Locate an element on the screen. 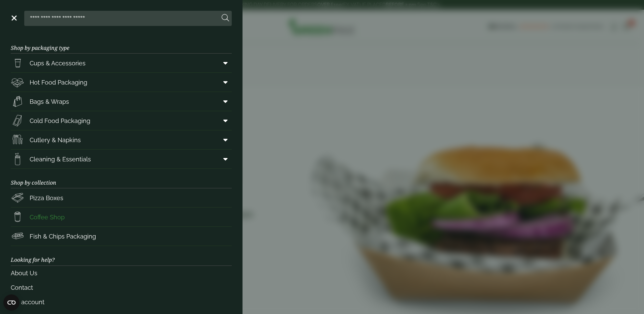 The image size is (644, 314). span: Cold Food Packaging is located at coordinates (60, 121).